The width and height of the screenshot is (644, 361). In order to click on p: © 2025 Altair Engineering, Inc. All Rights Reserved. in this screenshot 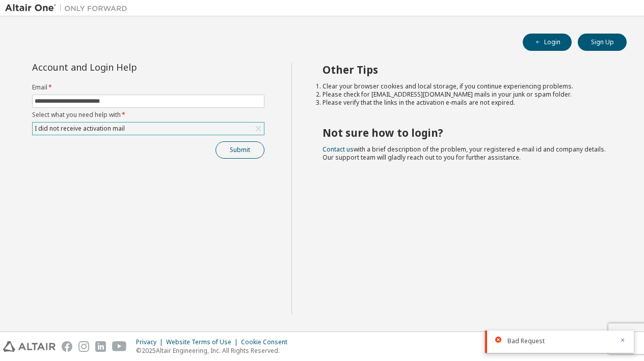, I will do `click(214, 350)`.